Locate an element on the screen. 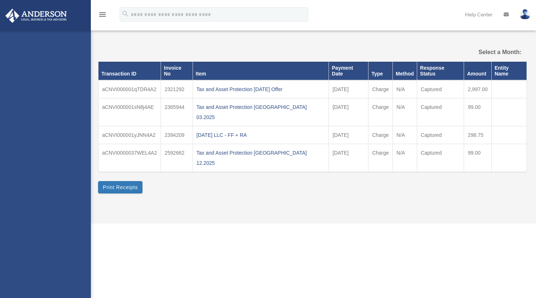  i: search is located at coordinates (125, 14).